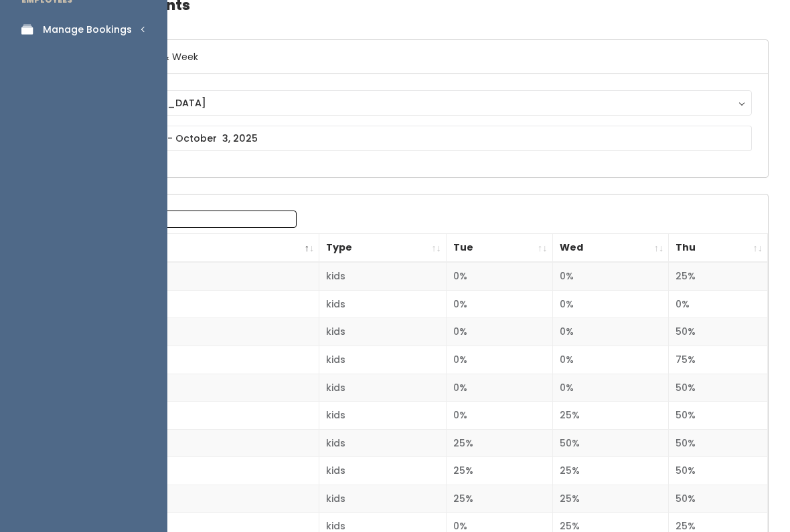  Describe the element at coordinates (610, 248) in the screenshot. I see `th: Wed: activate to sort column ascending` at that location.